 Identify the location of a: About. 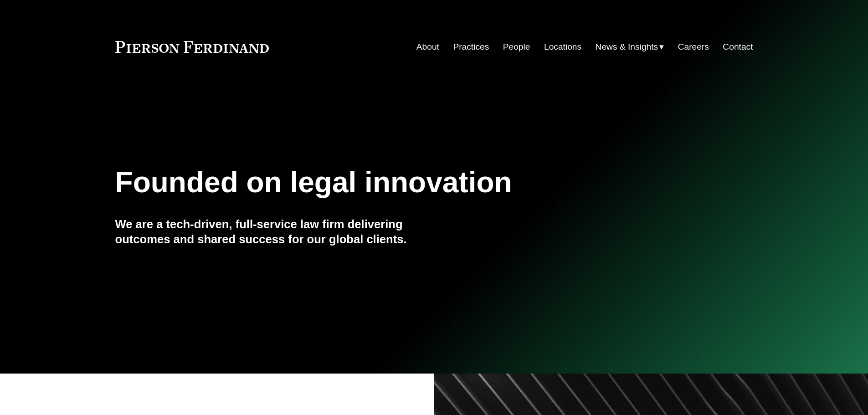
(428, 47).